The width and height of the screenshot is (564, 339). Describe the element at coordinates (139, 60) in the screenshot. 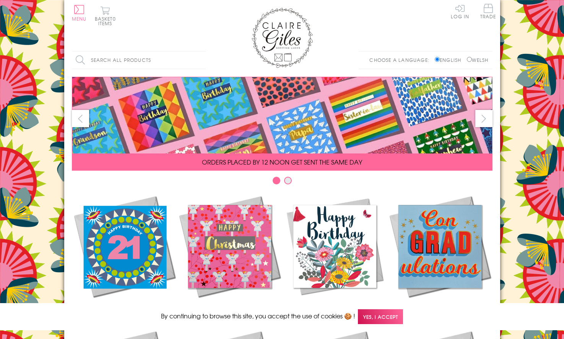

I see `input: Search all products` at that location.